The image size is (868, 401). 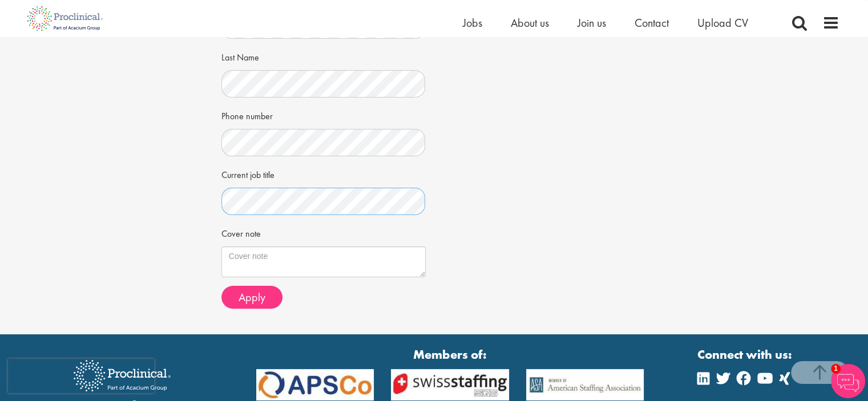 I want to click on span: About us, so click(x=529, y=23).